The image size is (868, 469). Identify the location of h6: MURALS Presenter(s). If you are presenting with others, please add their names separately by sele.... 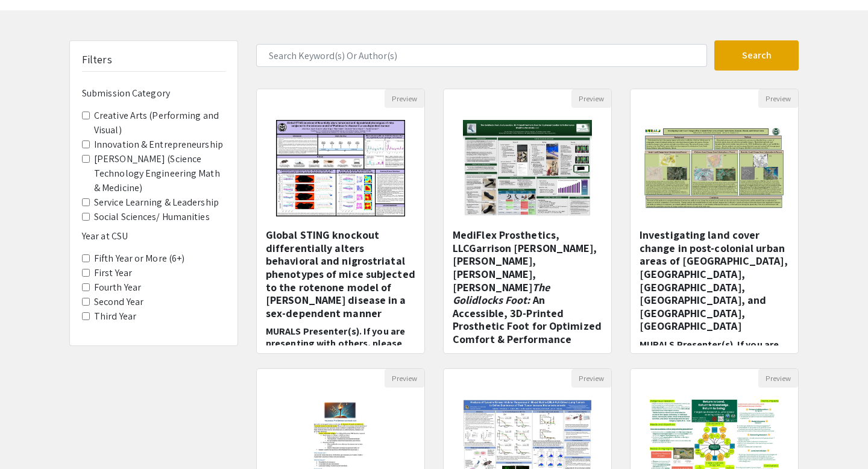
(341, 389).